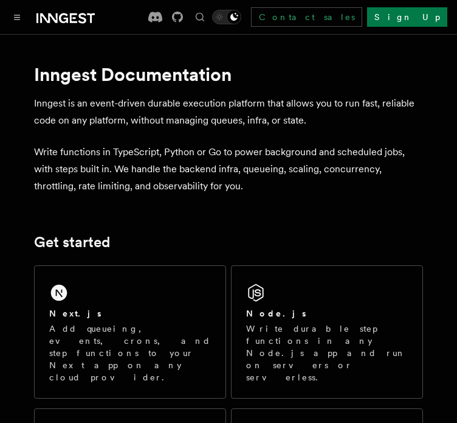  What do you see at coordinates (17, 17) in the screenshot?
I see `button: Toggle navigation` at bounding box center [17, 17].